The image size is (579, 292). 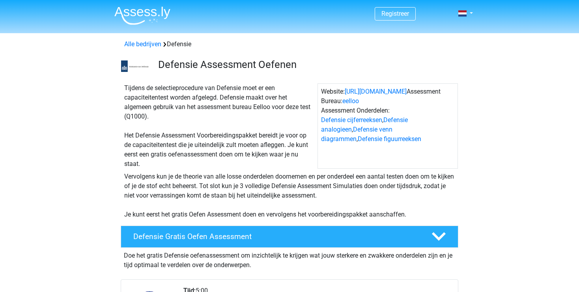 What do you see at coordinates (305, 64) in the screenshot?
I see `h3: Defensie Assessment Oefenen` at bounding box center [305, 64].